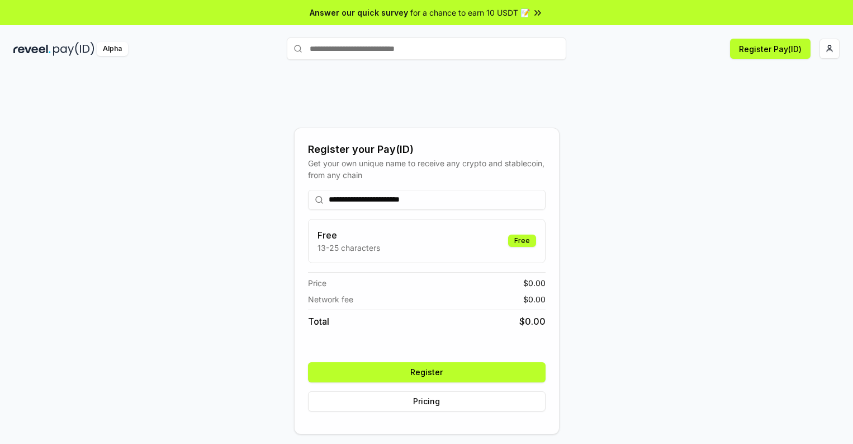 This screenshot has height=444, width=853. Describe the element at coordinates (470, 12) in the screenshot. I see `span: for a chance to earn 10 USDT 📝` at that location.